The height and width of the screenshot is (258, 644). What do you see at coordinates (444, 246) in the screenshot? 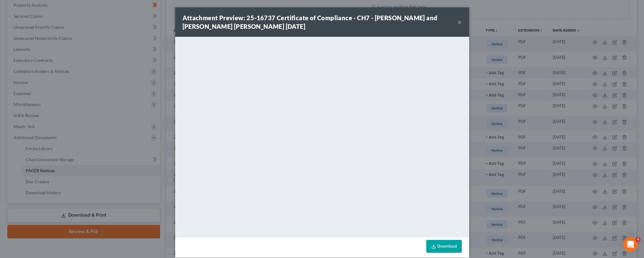
I see `a: Download` at bounding box center [444, 246].